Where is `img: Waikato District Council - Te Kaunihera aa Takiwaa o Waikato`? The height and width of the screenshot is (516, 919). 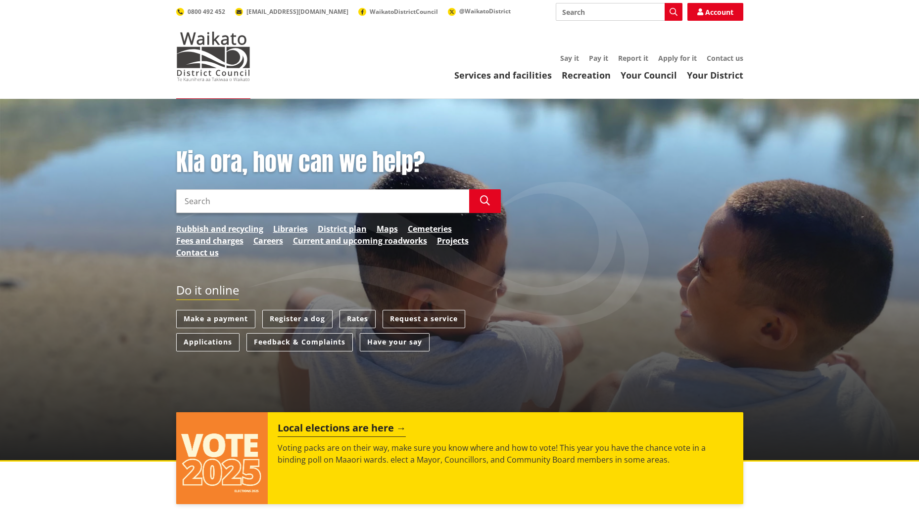 img: Waikato District Council - Te Kaunihera aa Takiwaa o Waikato is located at coordinates (213, 56).